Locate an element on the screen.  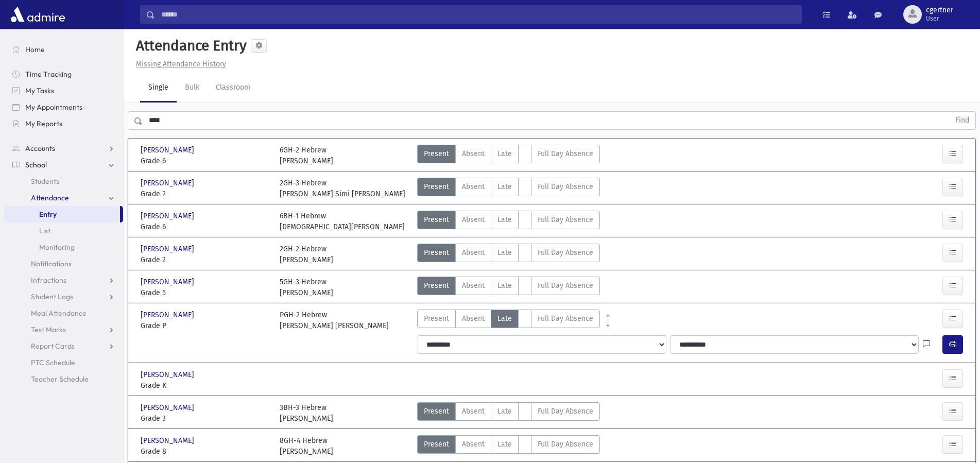
span: Test Marks is located at coordinates (48, 329).